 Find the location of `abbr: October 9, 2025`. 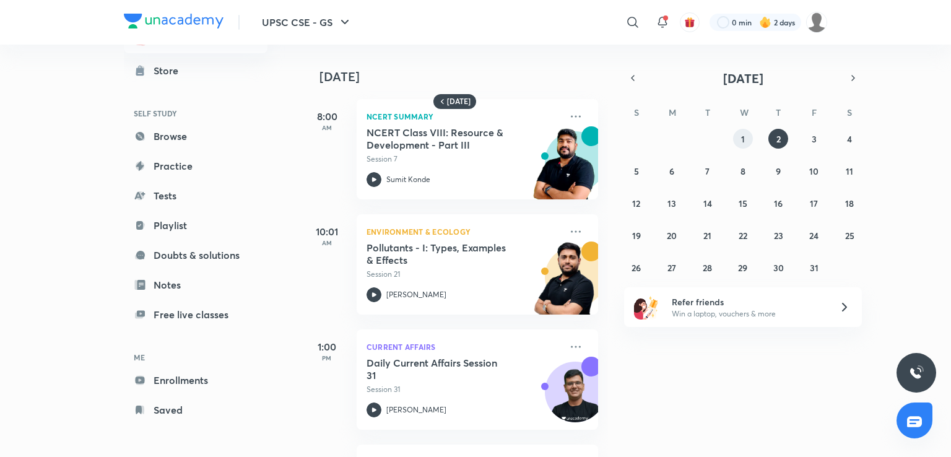

abbr: October 9, 2025 is located at coordinates (778, 171).